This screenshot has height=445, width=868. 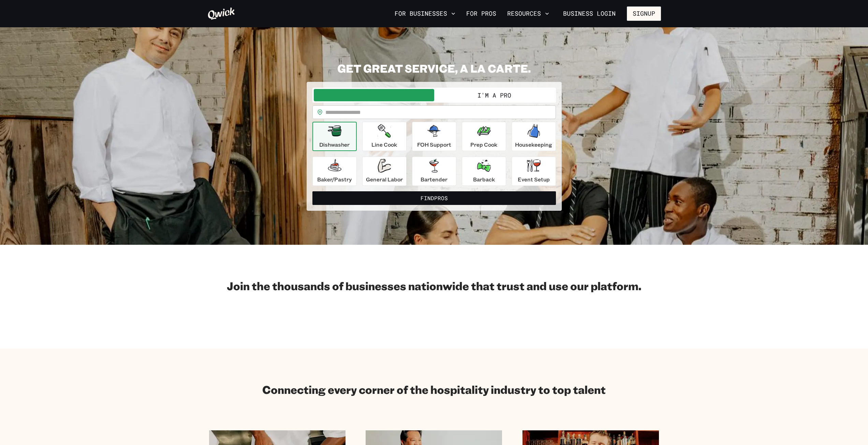 I want to click on p: Bartender, so click(x=434, y=179).